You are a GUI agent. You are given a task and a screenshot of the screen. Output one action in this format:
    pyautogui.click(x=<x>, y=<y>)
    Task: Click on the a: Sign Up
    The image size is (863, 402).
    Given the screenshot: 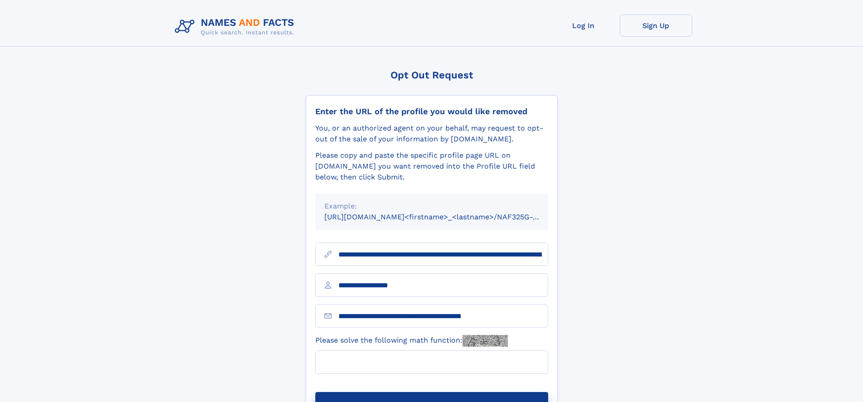 What is the action you would take?
    pyautogui.click(x=656, y=25)
    